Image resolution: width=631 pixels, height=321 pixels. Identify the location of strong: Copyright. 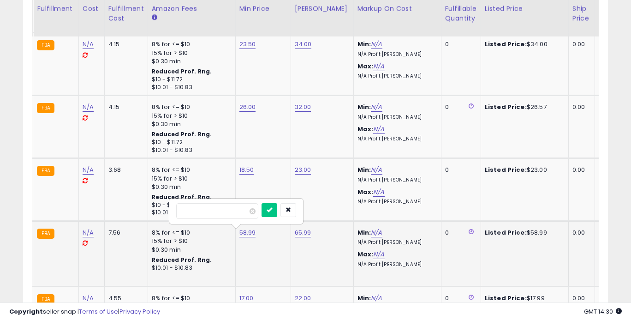
(26, 311).